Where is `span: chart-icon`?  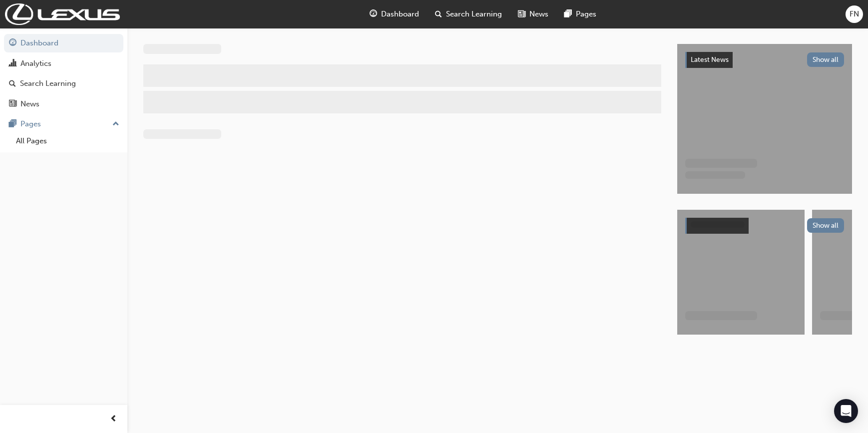
span: chart-icon is located at coordinates (13, 64).